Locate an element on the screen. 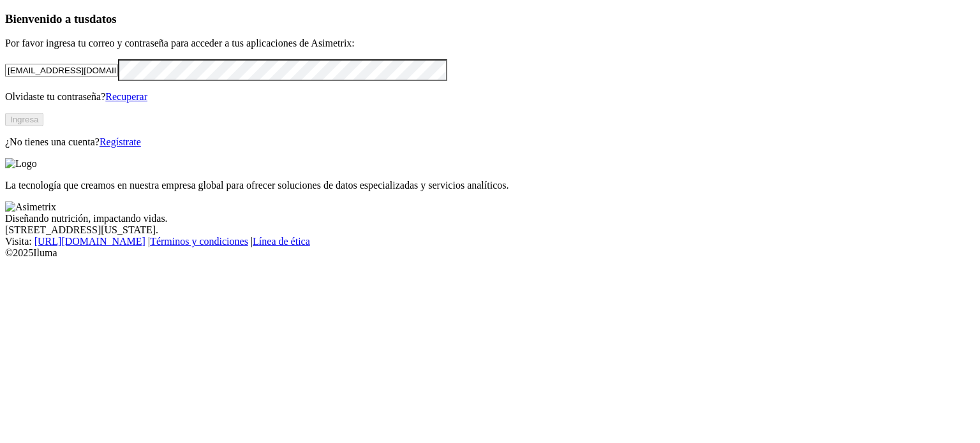  a: Línea de ética is located at coordinates (282, 241).